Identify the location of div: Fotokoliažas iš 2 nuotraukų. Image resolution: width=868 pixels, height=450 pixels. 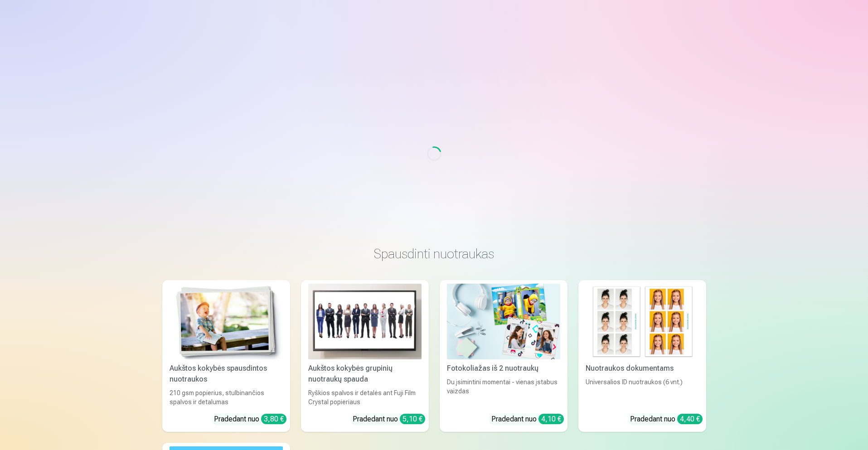
(504, 368).